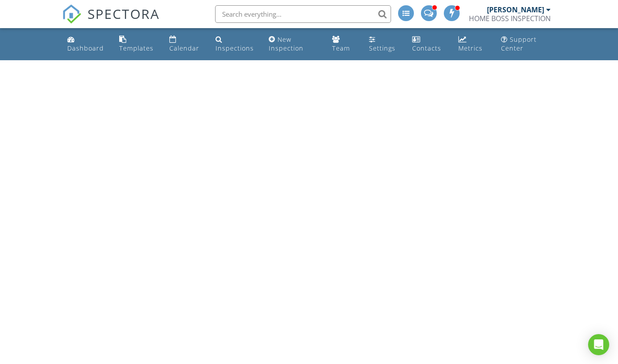 This screenshot has width=618, height=364. I want to click on a: Metrics, so click(472, 44).